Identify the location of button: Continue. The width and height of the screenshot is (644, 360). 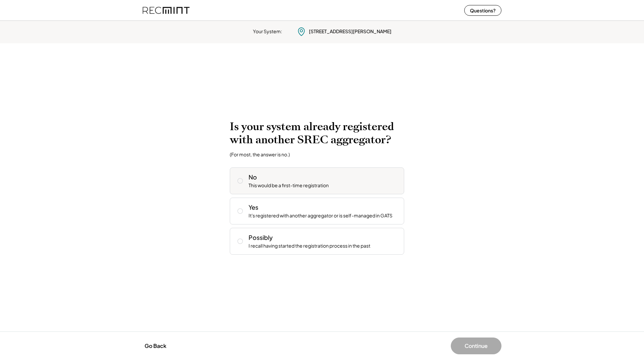
(476, 345).